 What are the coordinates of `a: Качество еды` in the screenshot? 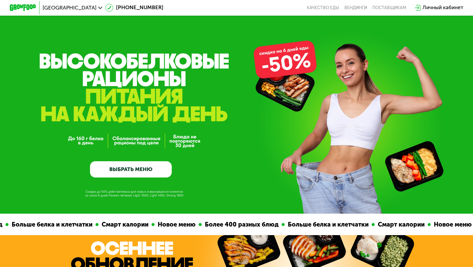 It's located at (323, 8).